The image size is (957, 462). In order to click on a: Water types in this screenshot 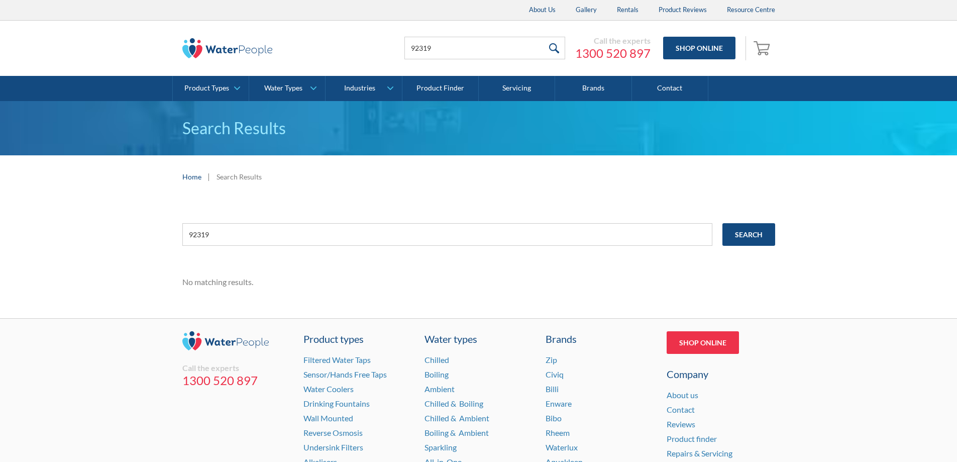, I will do `click(479, 339)`.